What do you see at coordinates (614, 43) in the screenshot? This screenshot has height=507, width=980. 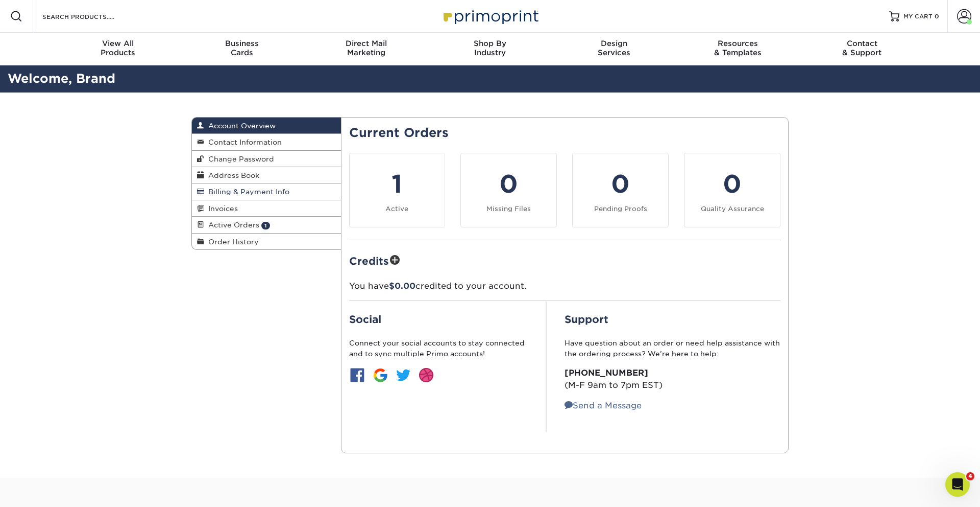 I see `span: Design` at bounding box center [614, 43].